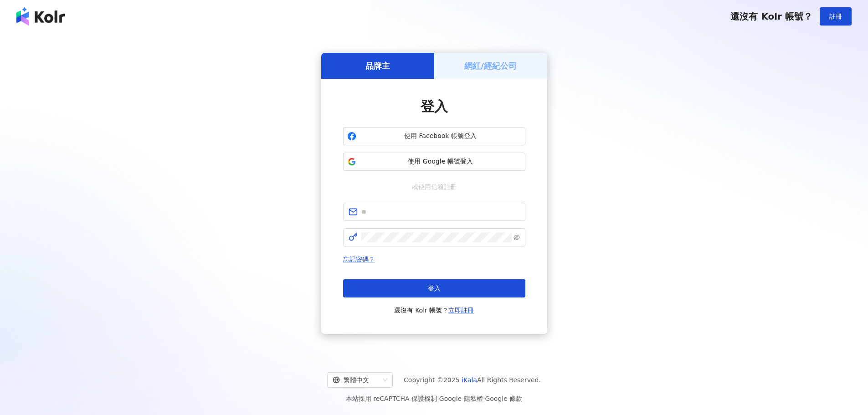 This screenshot has height=415, width=868. What do you see at coordinates (41, 16) in the screenshot?
I see `img: logo` at bounding box center [41, 16].